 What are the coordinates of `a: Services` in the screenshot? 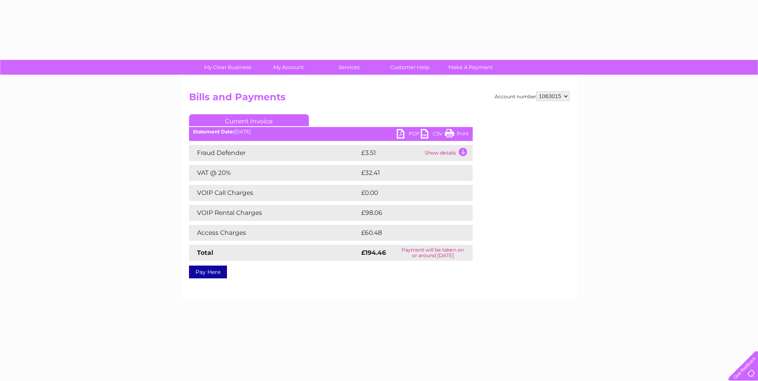 It's located at (349, 67).